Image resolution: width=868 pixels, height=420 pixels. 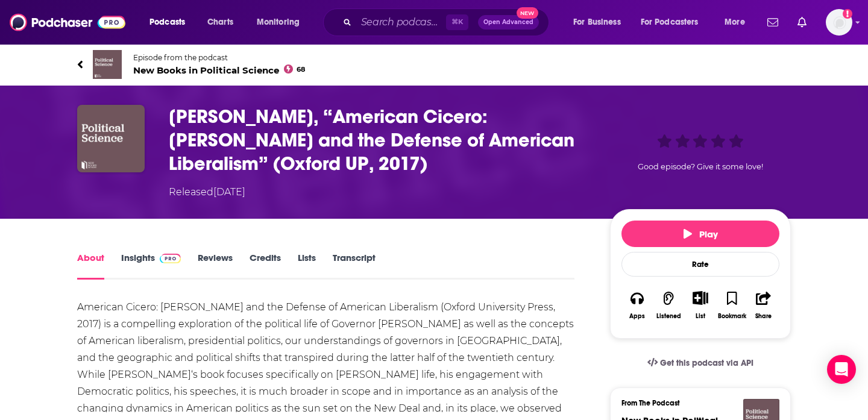 What do you see at coordinates (734, 22) in the screenshot?
I see `span: More` at bounding box center [734, 22].